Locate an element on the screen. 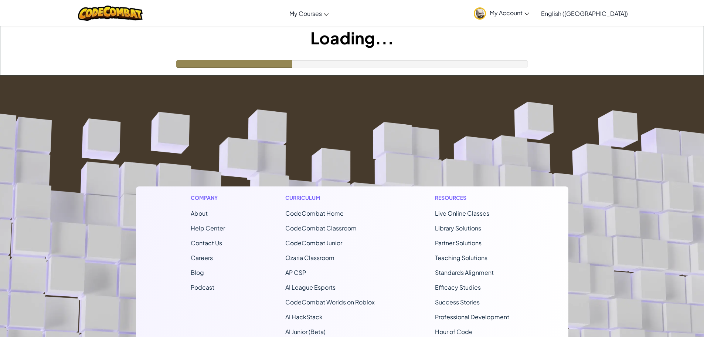 The width and height of the screenshot is (704, 337). a: AI League Esports is located at coordinates (311, 287).